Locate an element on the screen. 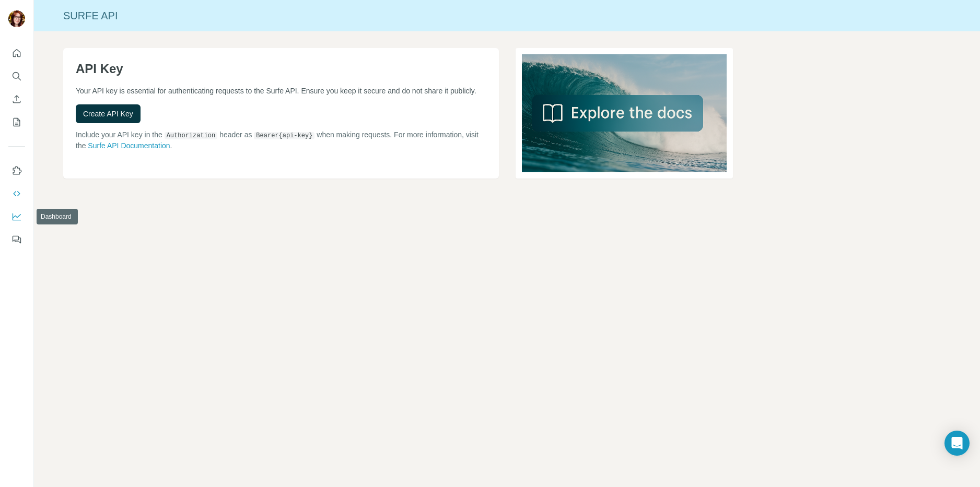 This screenshot has width=980, height=487. div: Open Intercom Messenger is located at coordinates (957, 443).